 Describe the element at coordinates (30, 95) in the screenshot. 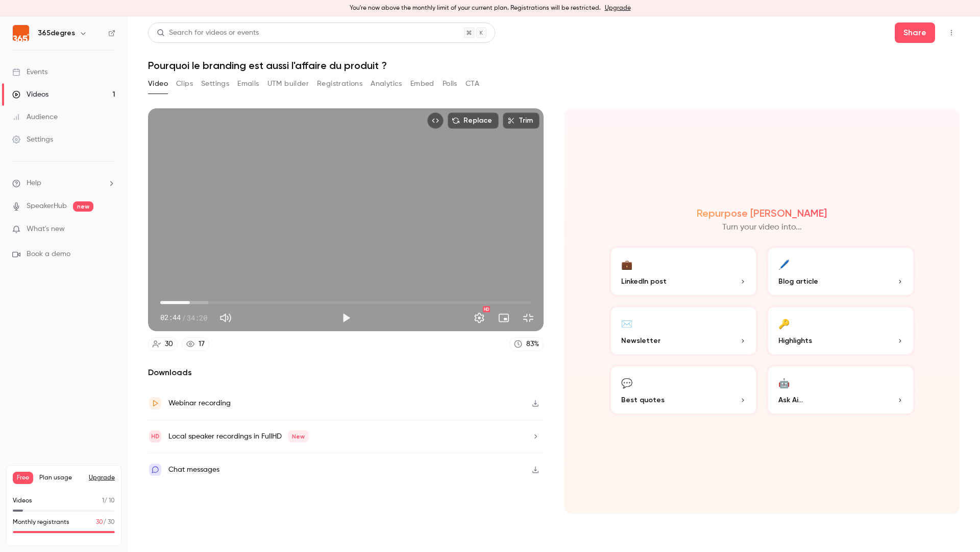

I see `div: Videos` at that location.